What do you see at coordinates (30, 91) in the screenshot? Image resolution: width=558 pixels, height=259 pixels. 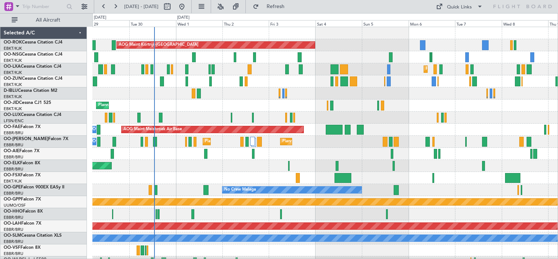 I see `a: D-IBLUCessna Citation M2` at bounding box center [30, 91].